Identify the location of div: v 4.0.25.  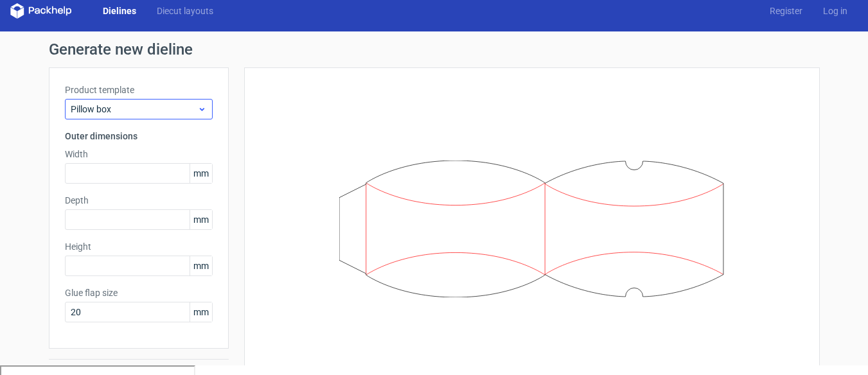
(50, 26).